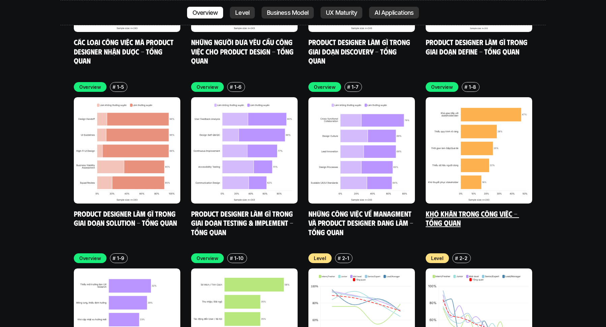 The image size is (606, 327). I want to click on a: Những người đưa yêu cầu công việc cho Product Design - Tổng quan, so click(243, 51).